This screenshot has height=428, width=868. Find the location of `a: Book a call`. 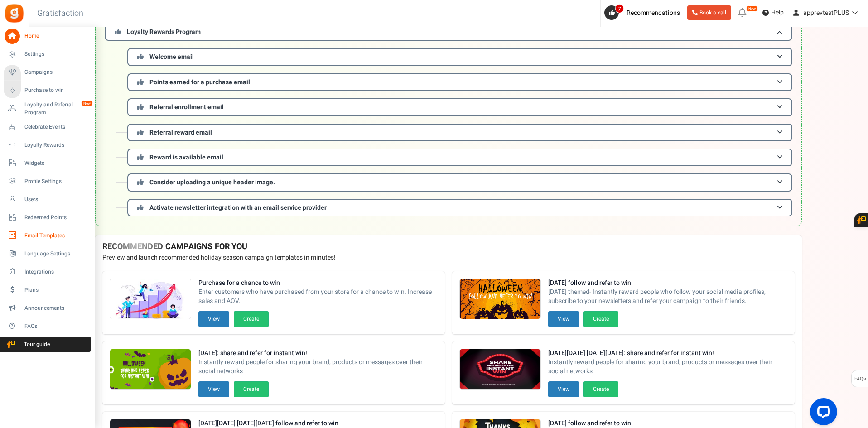

a: Book a call is located at coordinates (709, 13).